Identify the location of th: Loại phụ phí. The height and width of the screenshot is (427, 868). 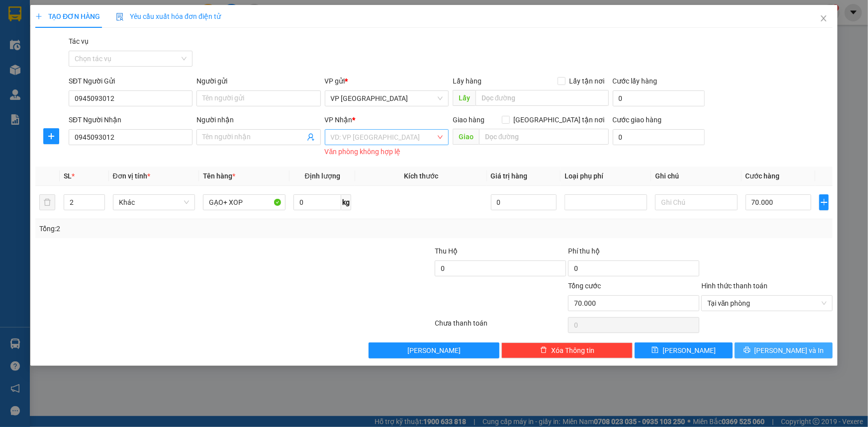
(606, 176).